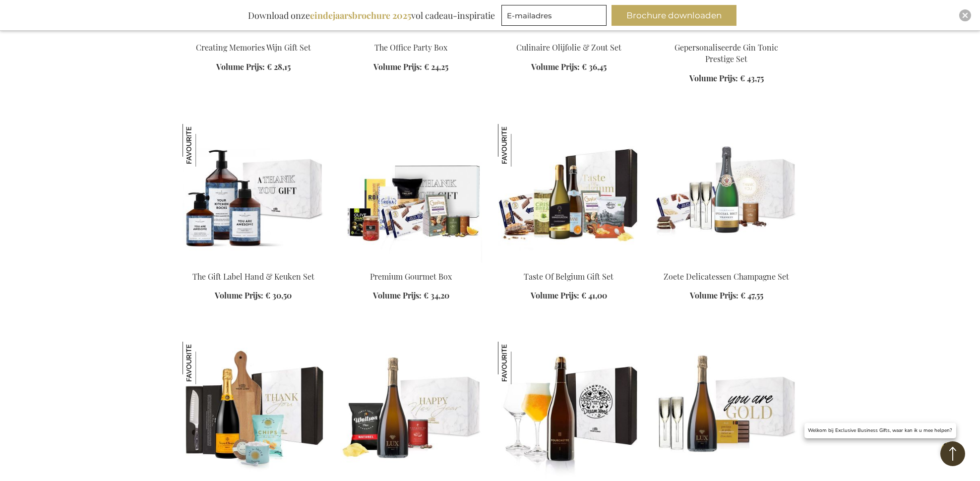 This screenshot has width=980, height=481. I want to click on a: Volume Prijs: € 41,00, so click(569, 295).